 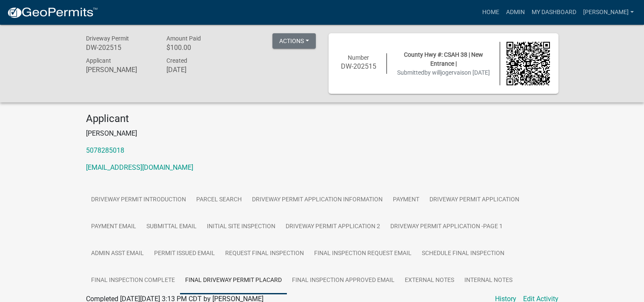 What do you see at coordinates (139, 200) in the screenshot?
I see `a: Driveway Permit Introduction` at bounding box center [139, 200].